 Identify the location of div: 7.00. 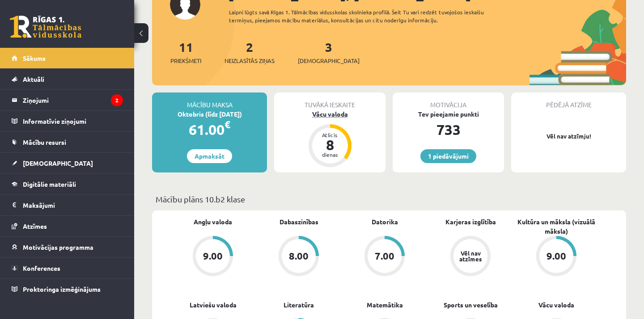
(385, 256).